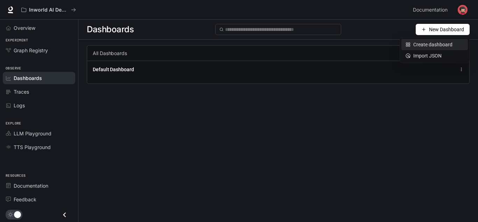 This screenshot has width=478, height=222. Describe the element at coordinates (113, 69) in the screenshot. I see `a: Default Dashboard` at that location.